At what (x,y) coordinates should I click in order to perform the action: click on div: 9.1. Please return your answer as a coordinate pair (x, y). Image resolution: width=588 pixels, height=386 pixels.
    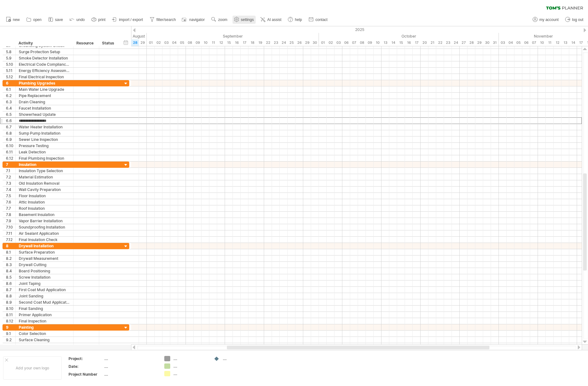
    Looking at the image, I should click on (11, 333).